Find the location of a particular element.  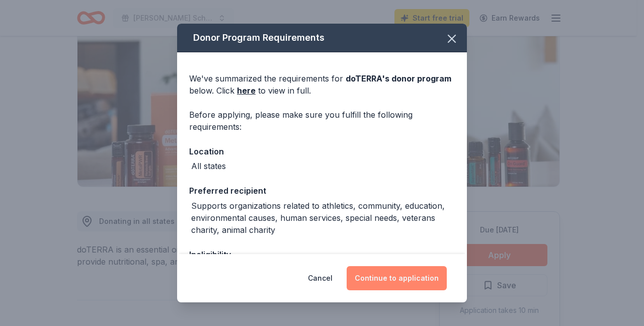

div: We've summarized the requirements for below. Click to view in full. is located at coordinates (322, 84).